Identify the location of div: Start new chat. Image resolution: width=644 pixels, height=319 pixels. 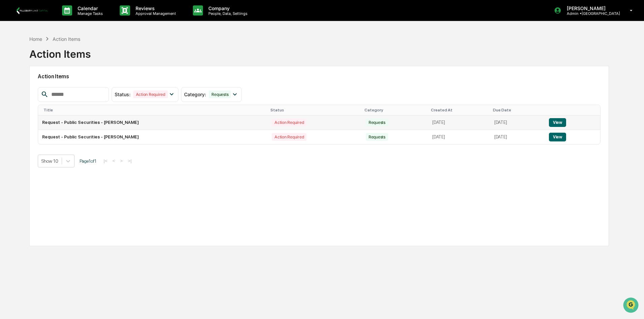
(67, 55).